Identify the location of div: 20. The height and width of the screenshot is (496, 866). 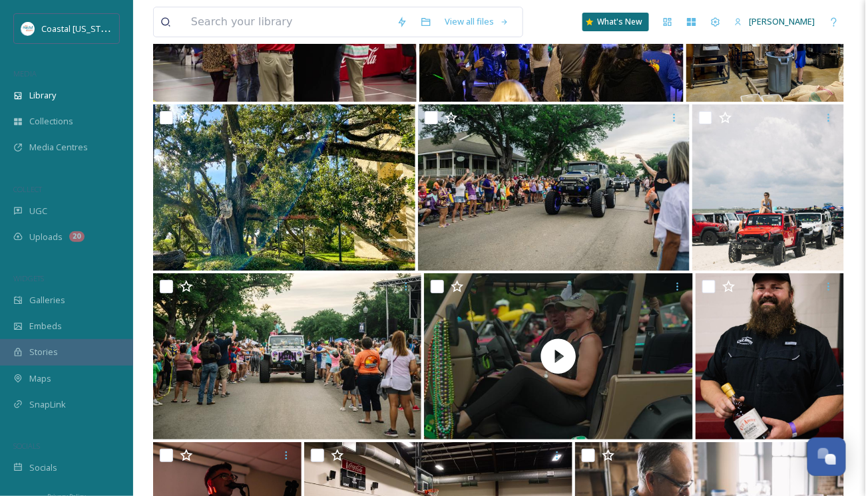
(77, 237).